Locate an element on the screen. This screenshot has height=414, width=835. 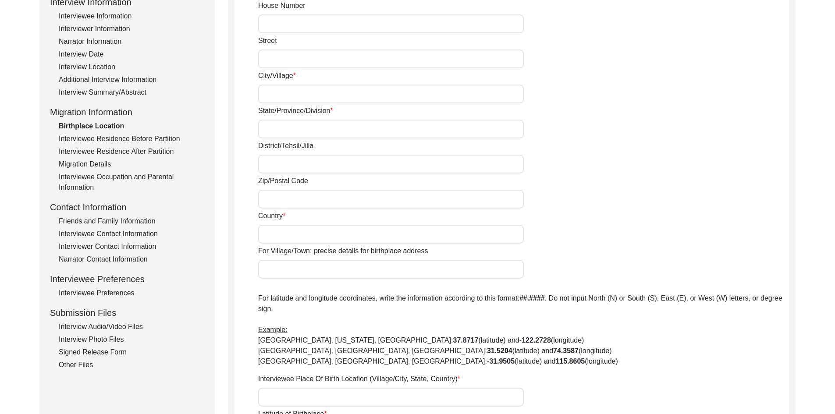
b: 31.5204 is located at coordinates (500, 351).